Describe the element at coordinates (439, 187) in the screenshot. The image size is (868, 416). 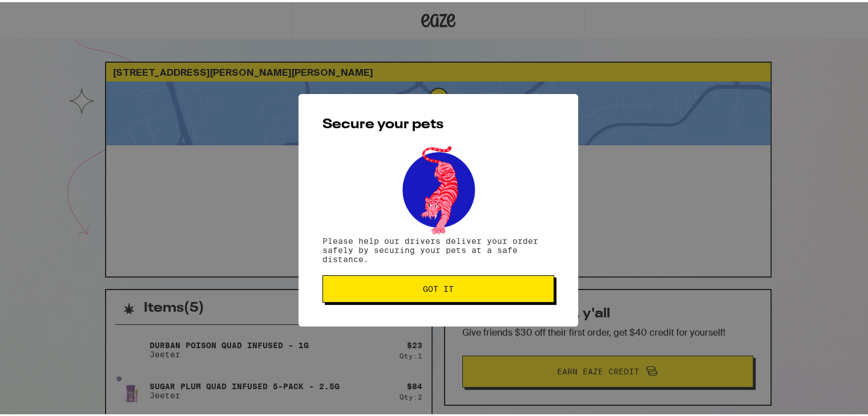
I see `img: pets` at that location.